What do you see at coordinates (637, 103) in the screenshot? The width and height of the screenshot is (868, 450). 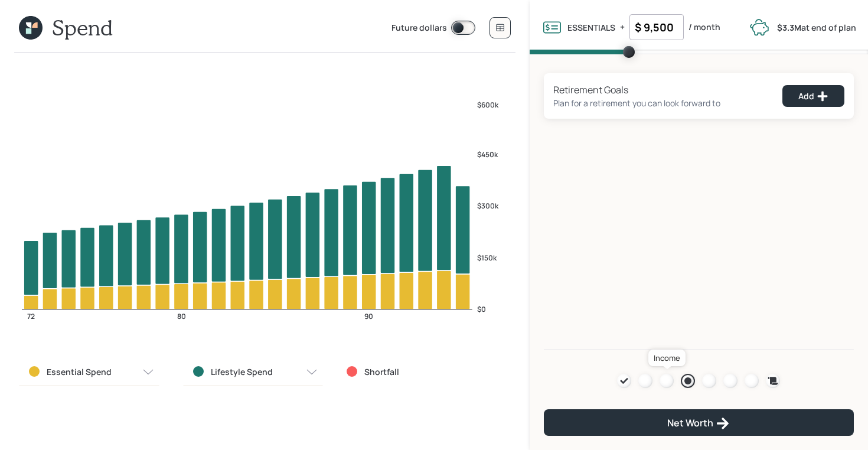 I see `div: Plan for a retirement you can look forward to` at bounding box center [637, 103].